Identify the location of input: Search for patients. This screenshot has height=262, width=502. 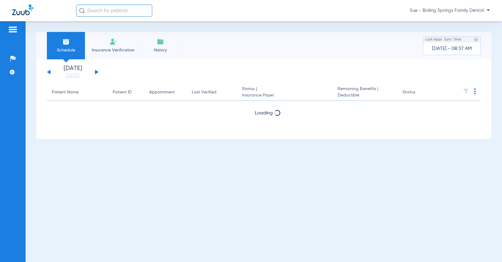
(114, 11).